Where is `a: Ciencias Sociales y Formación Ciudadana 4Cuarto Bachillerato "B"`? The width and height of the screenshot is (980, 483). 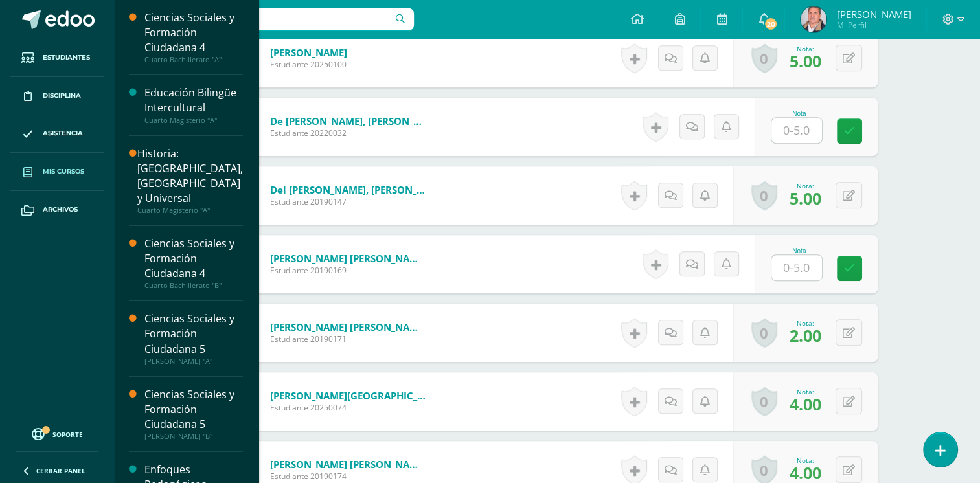 a: Ciencias Sociales y Formación Ciudadana 4Cuarto Bachillerato "B" is located at coordinates (193, 263).